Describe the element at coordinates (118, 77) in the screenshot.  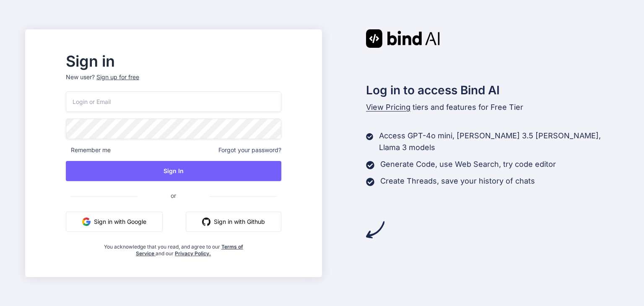
I see `div: Sign up for free` at that location.